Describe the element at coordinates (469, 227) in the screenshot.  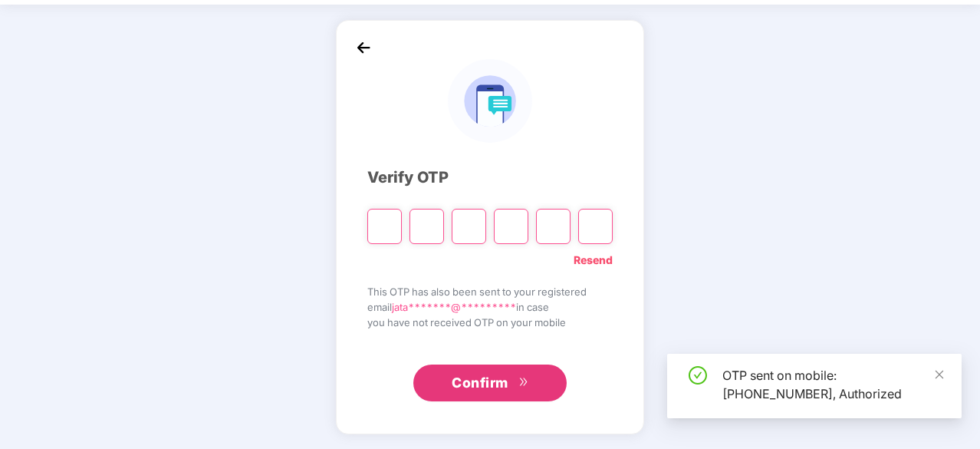
I see `input: Digit 3` at that location.